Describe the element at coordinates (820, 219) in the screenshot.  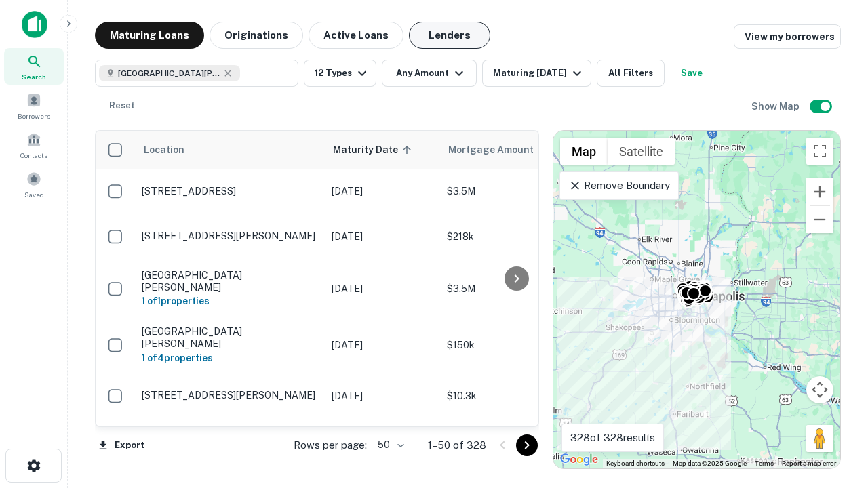
I see `button: Zoom out` at that location.